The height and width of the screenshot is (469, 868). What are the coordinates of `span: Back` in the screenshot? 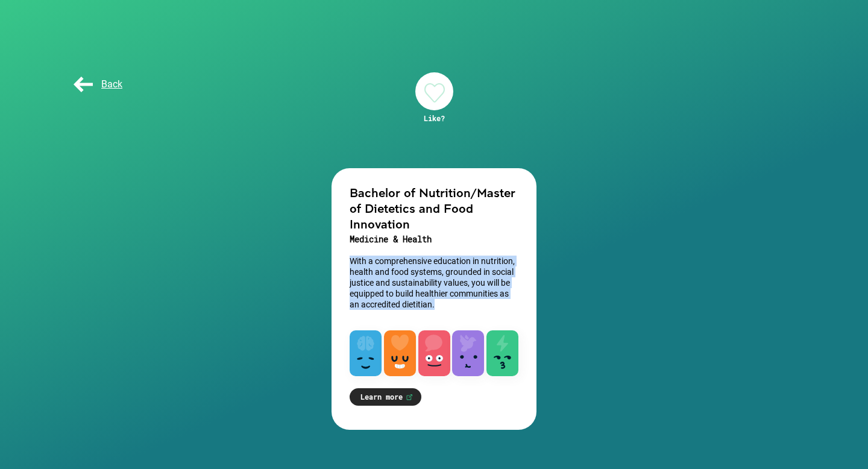 It's located at (96, 84).